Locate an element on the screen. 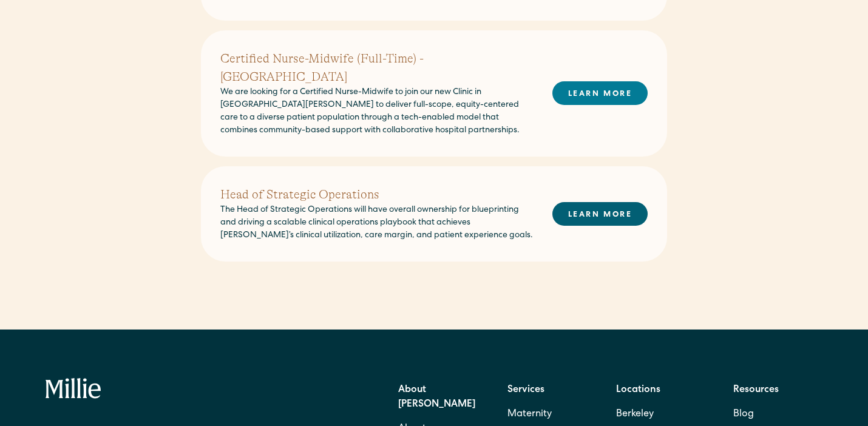 The image size is (868, 426). p: The Head of Strategic Operations will have overall ownership for blueprinting and driving a scala... is located at coordinates (376, 223).